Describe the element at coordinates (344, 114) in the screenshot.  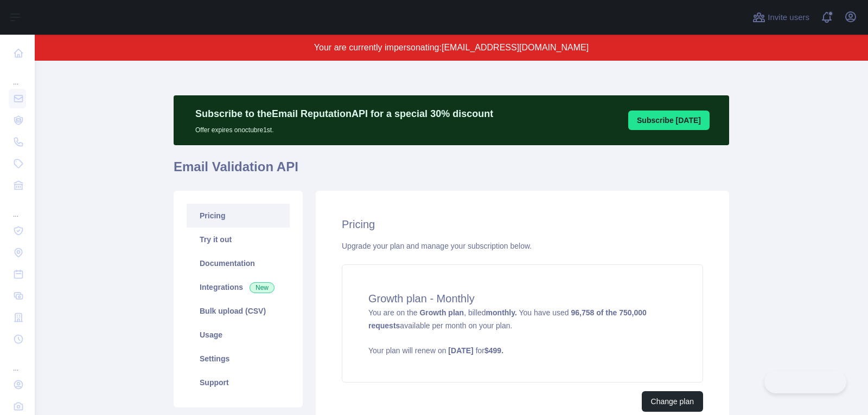
I see `p: Subscribe to the Email Reputation API for a special 30 % discount` at that location.